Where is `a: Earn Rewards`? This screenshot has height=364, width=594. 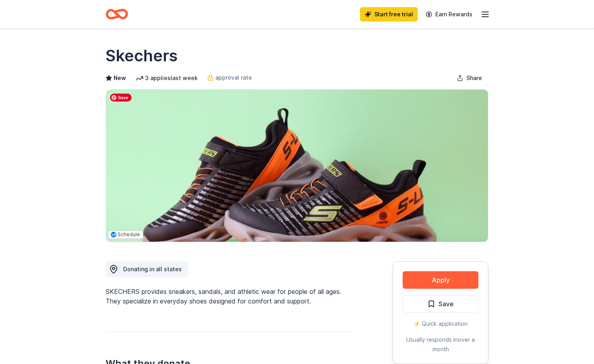
a: Earn Rewards is located at coordinates (449, 14).